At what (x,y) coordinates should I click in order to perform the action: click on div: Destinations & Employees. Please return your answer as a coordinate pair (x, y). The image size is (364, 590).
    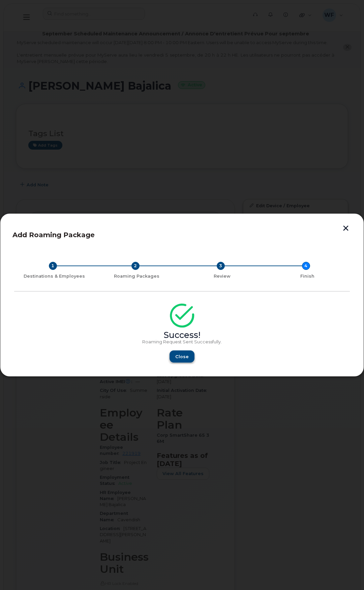
    Looking at the image, I should click on (54, 277).